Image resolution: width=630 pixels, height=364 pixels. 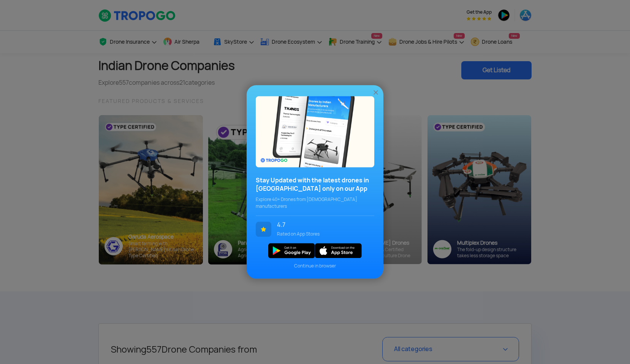 I want to click on img: bg_popupecosystem.png, so click(x=315, y=132).